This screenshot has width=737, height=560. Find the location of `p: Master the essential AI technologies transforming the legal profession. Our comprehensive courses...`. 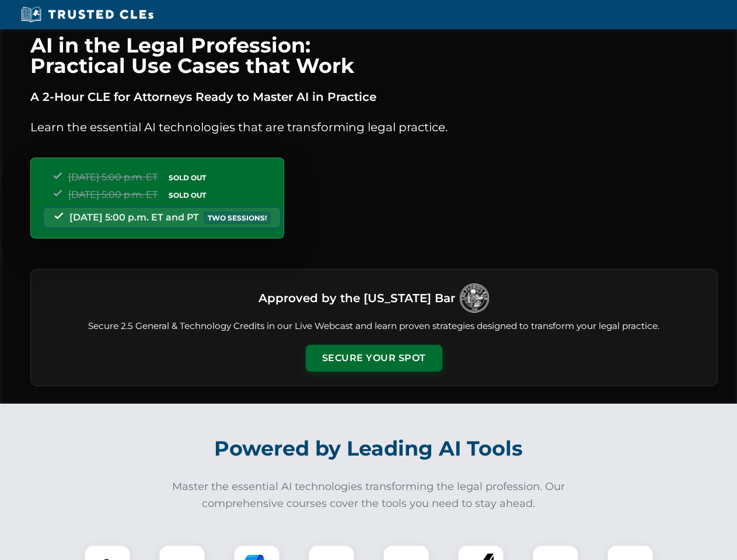

p: Master the essential AI technologies transforming the legal profession. Our comprehensive courses... is located at coordinates (369, 495).